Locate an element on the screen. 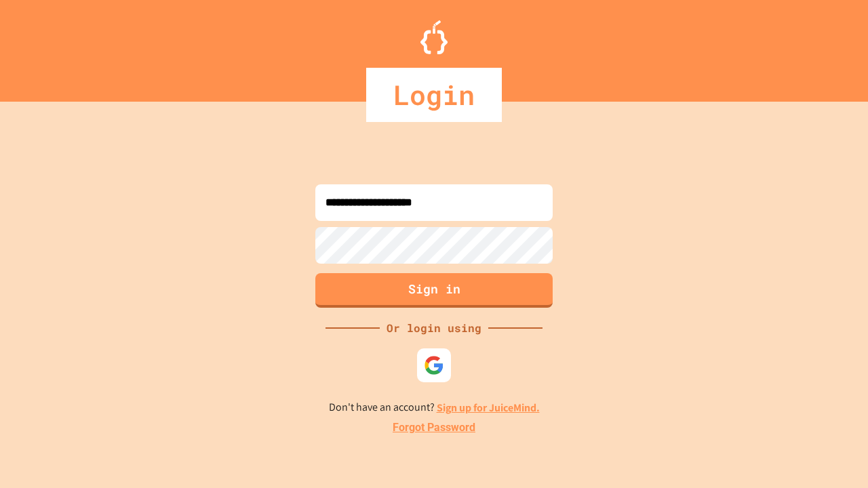  div: Or login using is located at coordinates (434, 328).